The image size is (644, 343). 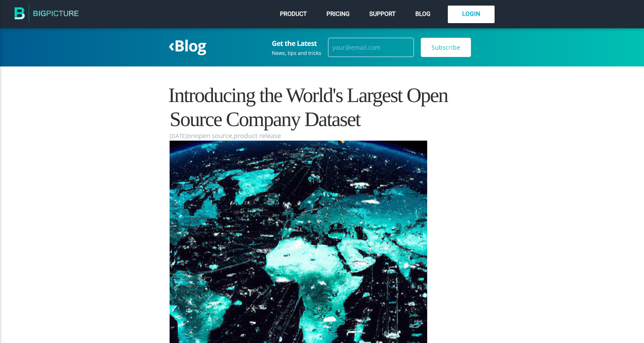 What do you see at coordinates (47, 14) in the screenshot?
I see `img: The BigPicture.io Blog` at bounding box center [47, 14].